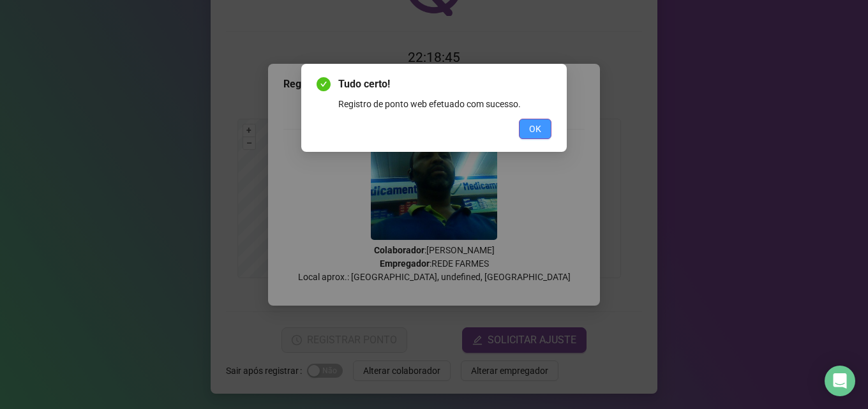 This screenshot has width=868, height=409. Describe the element at coordinates (840, 381) in the screenshot. I see `div: Open Intercom Messenger` at that location.